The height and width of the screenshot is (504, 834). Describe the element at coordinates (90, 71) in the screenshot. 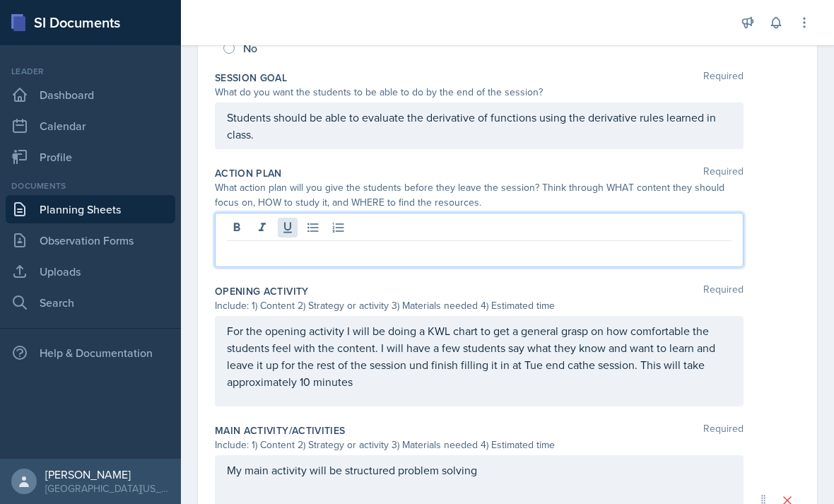

I see `div: Leader` at that location.